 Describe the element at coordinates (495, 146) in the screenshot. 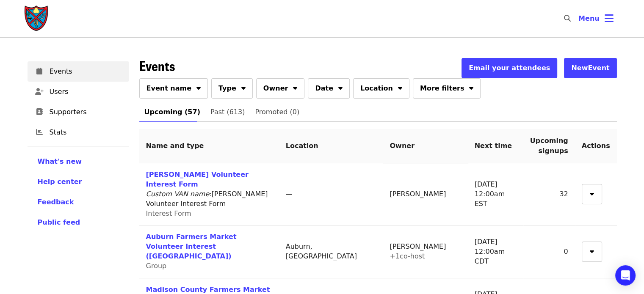

I see `th: Next time` at that location.